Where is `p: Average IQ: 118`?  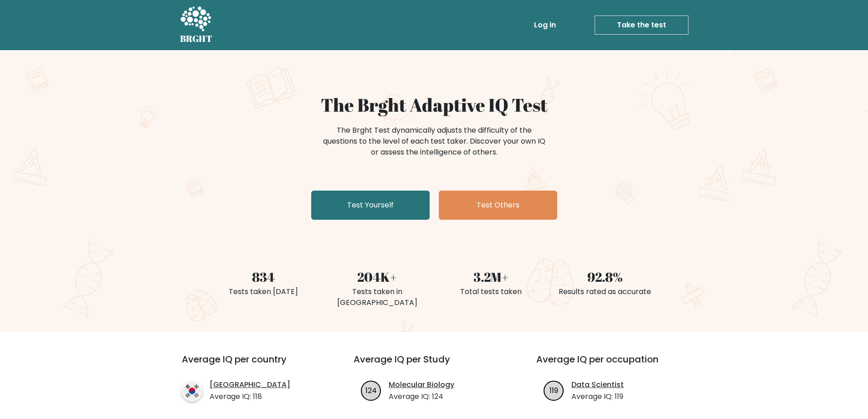
p: Average IQ: 118 is located at coordinates (250, 397).